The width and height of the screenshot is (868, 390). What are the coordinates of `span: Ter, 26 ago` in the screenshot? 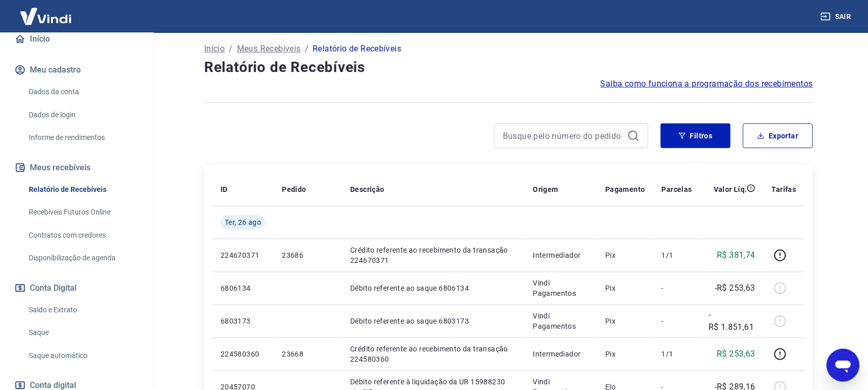 It's located at (243, 222).